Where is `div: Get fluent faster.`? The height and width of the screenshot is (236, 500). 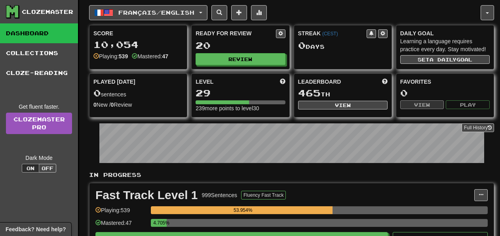 div: Get fluent faster. is located at coordinates (39, 106).